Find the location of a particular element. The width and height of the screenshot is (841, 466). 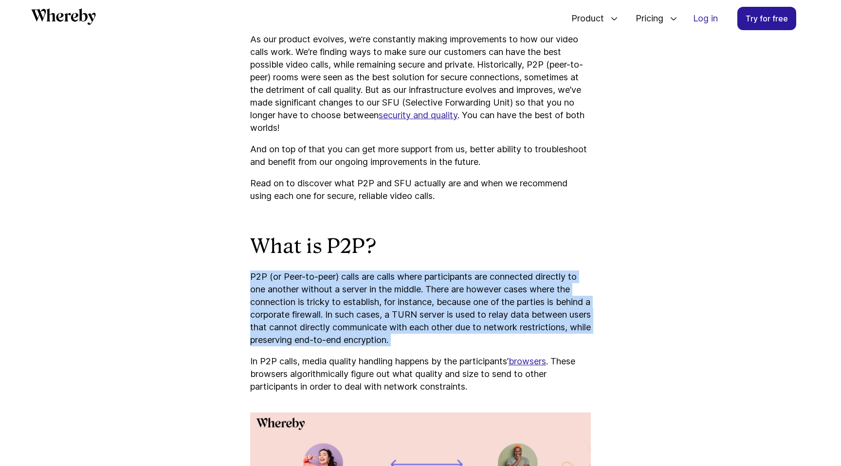

a: security and quality is located at coordinates (418, 115).